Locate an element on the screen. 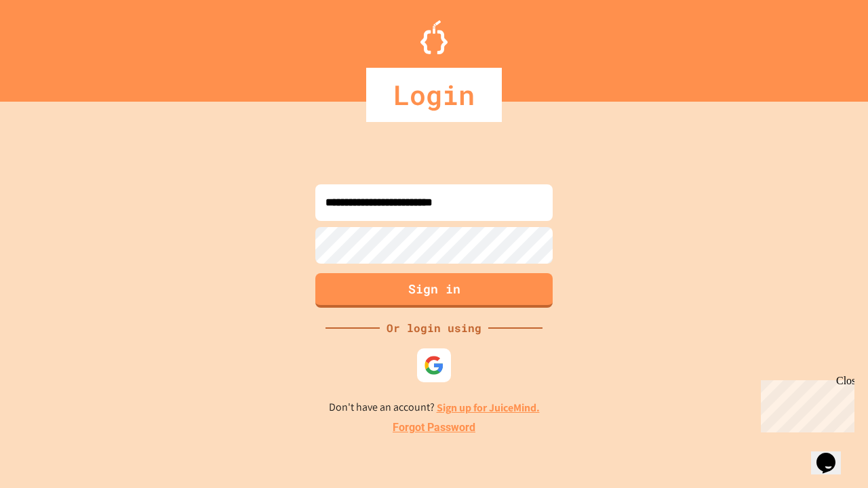 Image resolution: width=868 pixels, height=488 pixels. img: Logo.svg is located at coordinates (434, 37).